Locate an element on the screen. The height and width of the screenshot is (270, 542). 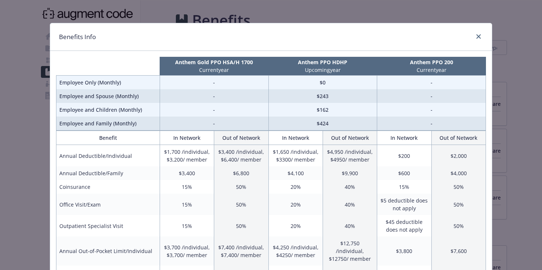
td: $4,100 is located at coordinates (295, 173).